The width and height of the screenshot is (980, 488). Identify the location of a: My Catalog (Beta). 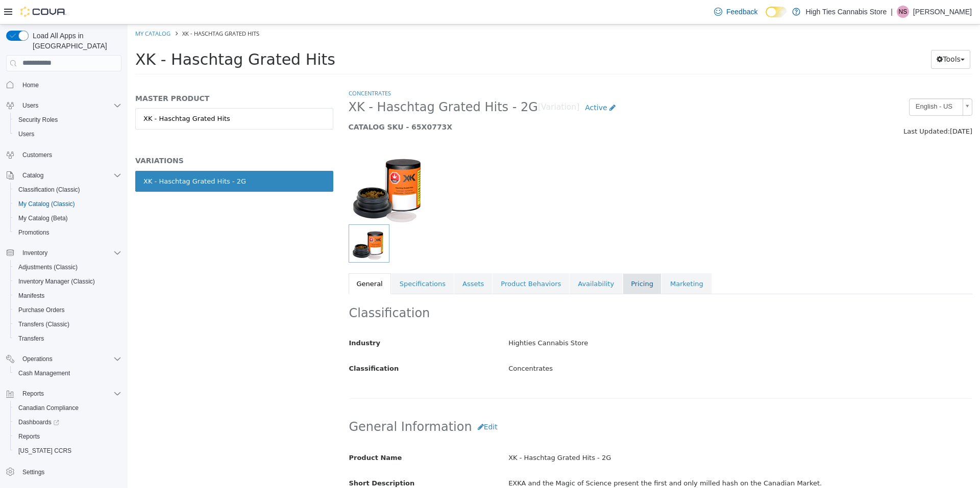
(43, 219).